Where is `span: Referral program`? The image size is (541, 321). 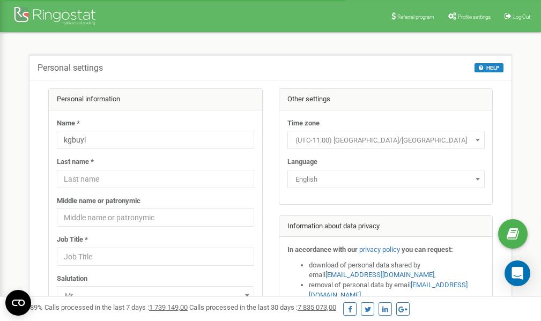
span: Referral program is located at coordinates (415, 17).